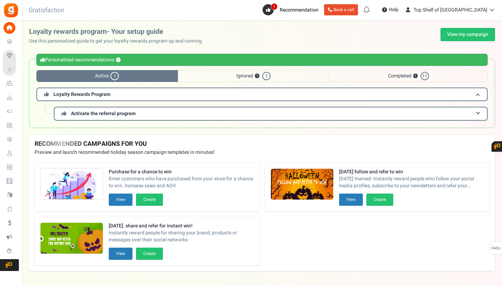  Describe the element at coordinates (390, 10) in the screenshot. I see `a: Help` at that location.